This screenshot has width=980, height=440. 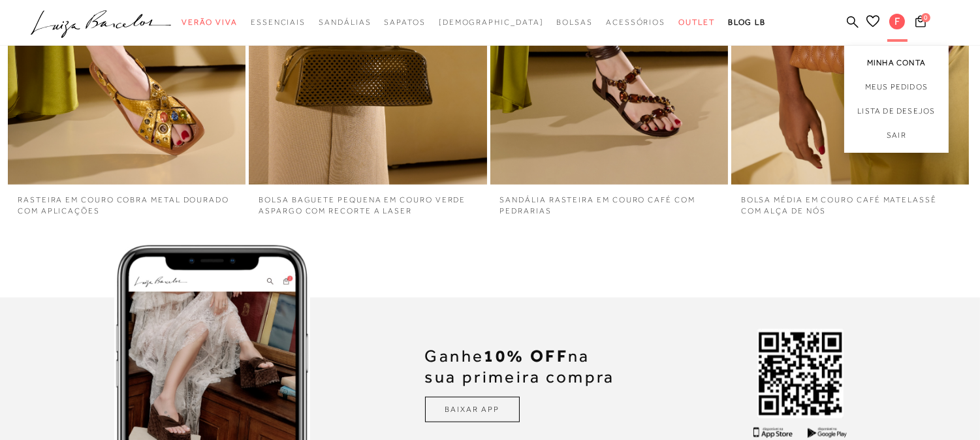 I want to click on b: 10% OFF, so click(x=525, y=355).